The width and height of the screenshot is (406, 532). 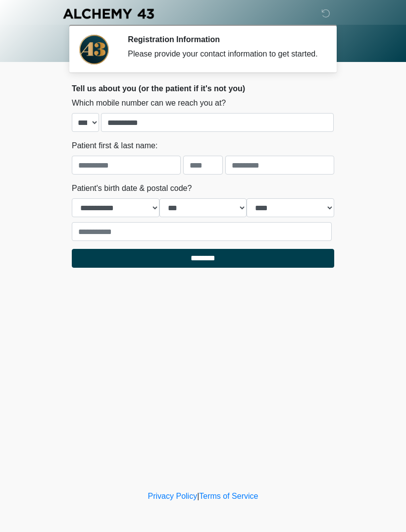 I want to click on label: Which mobile number can we reach you at?, so click(x=149, y=103).